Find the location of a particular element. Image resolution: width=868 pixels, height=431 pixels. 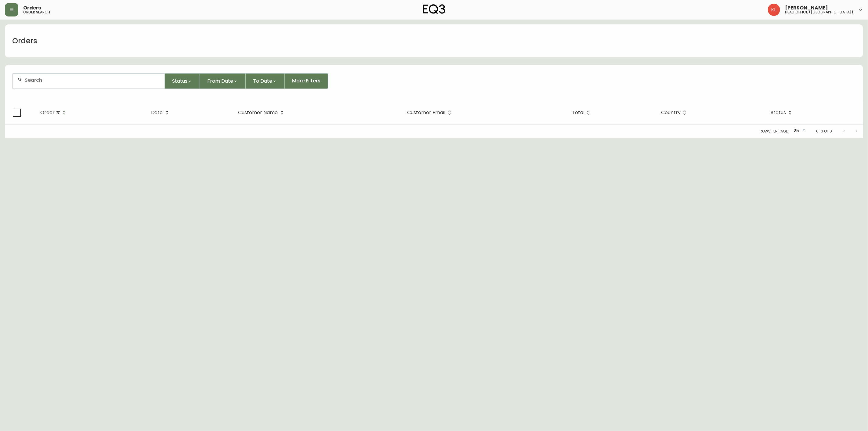

h1: Orders is located at coordinates (25, 41).